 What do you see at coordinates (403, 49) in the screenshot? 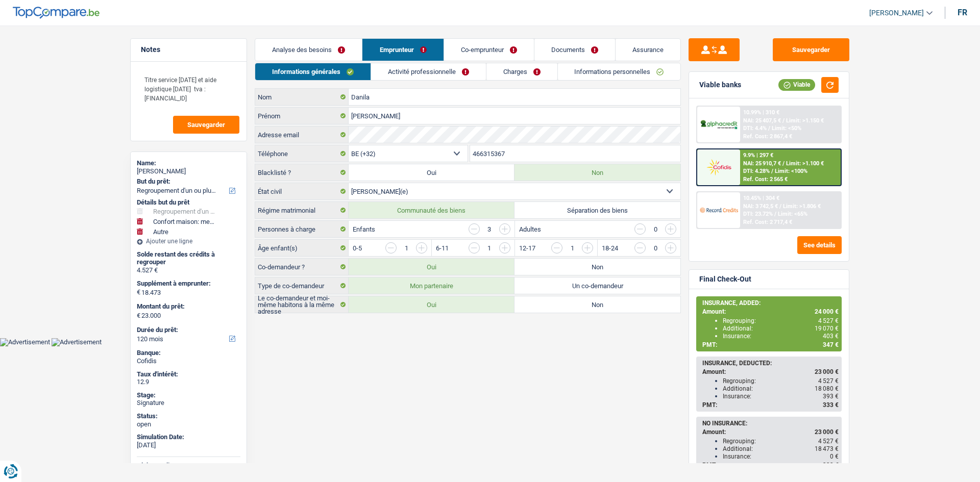
I see `a: Emprunteur` at bounding box center [403, 49].